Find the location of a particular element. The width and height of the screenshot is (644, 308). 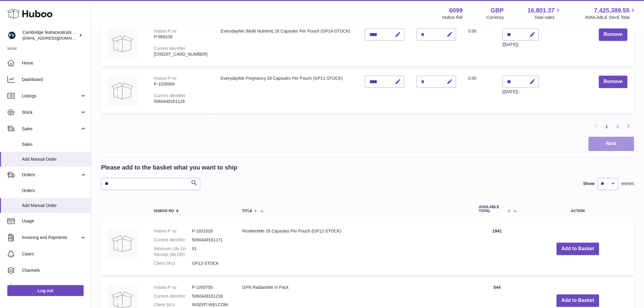

dd: 5060448161218 is located at coordinates (211, 297).